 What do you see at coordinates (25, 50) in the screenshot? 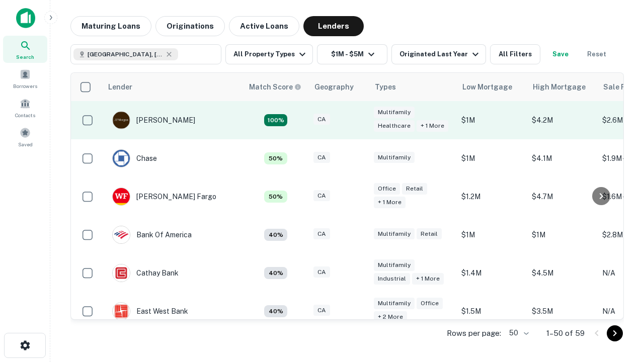
I see `a: Search` at bounding box center [25, 50].